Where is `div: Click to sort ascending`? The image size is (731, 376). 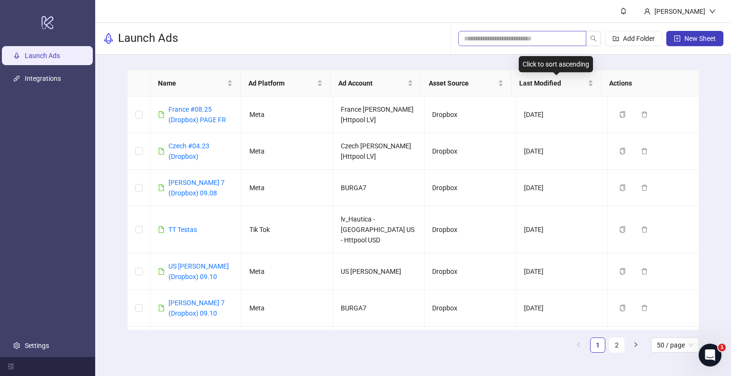
div: Click to sort ascending is located at coordinates (556, 64).